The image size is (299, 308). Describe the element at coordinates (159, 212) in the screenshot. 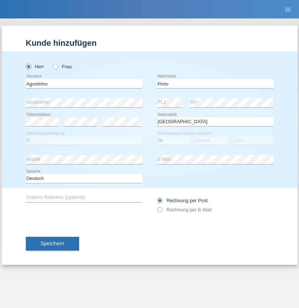

I see `input: Rechnung per E-Mail` at that location.